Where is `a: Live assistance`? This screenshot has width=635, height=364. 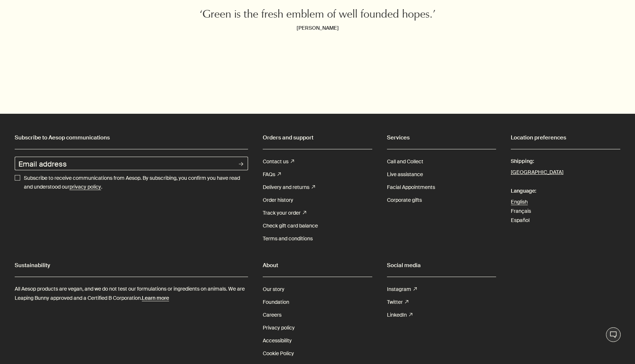
a: Live assistance is located at coordinates (405, 174).